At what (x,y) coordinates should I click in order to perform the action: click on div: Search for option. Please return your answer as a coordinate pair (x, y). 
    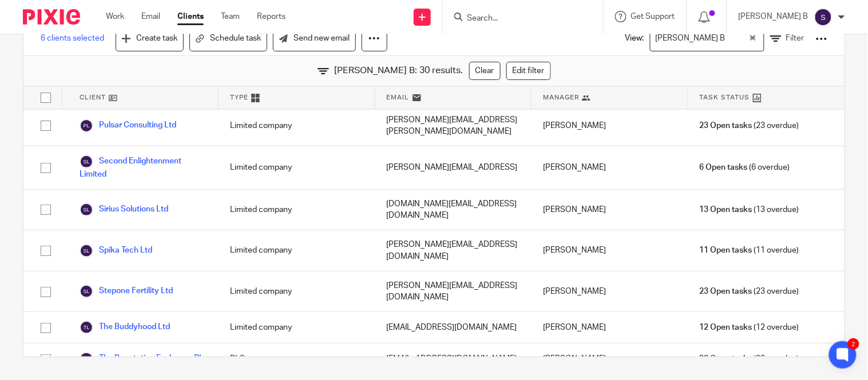
    Looking at the image, I should click on (707, 38).